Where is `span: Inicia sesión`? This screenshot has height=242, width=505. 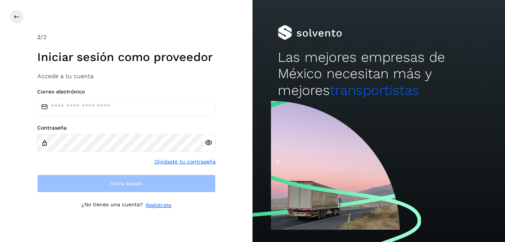 span: Inicia sesión is located at coordinates (126, 183).